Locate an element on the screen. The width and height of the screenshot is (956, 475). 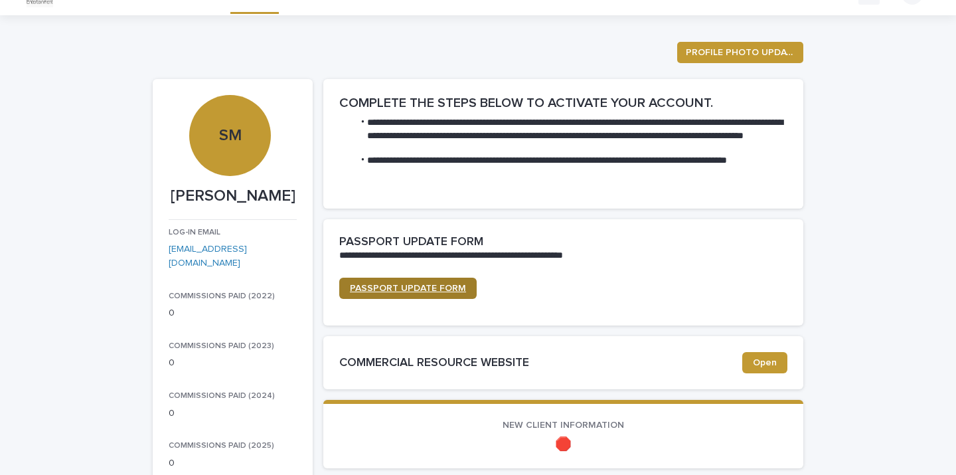
span: COMMISSIONS PAID (2024) is located at coordinates (222, 396).